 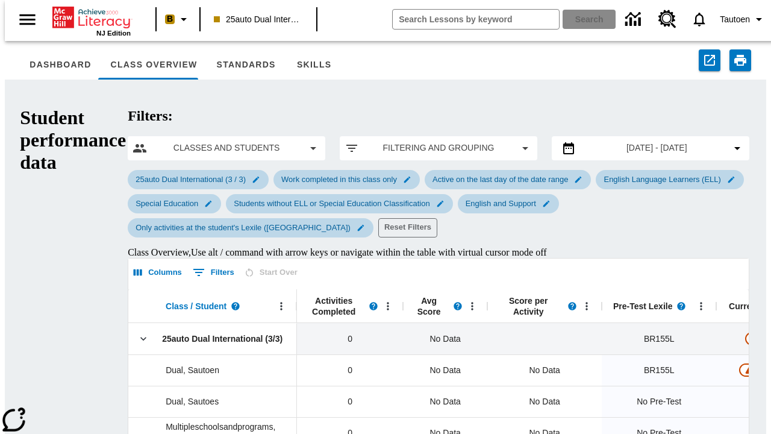 I want to click on div: Edit English Language Learners (ELL) filter selected submenu item, so click(x=669, y=179).